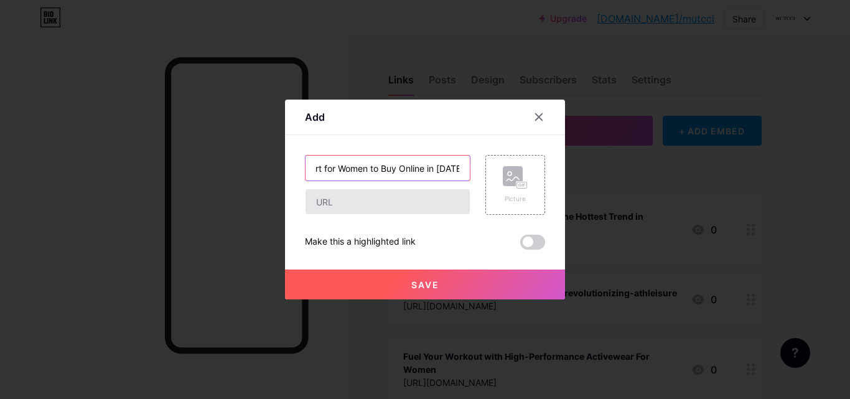 This screenshot has width=850, height=399. Describe the element at coordinates (388, 168) in the screenshot. I see `input: Title` at that location.